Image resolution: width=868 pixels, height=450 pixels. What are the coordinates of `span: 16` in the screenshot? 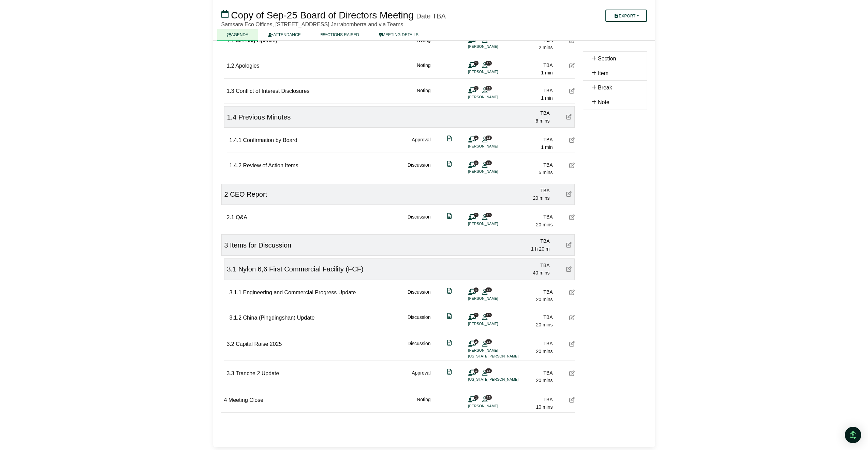 It's located at (489, 290).